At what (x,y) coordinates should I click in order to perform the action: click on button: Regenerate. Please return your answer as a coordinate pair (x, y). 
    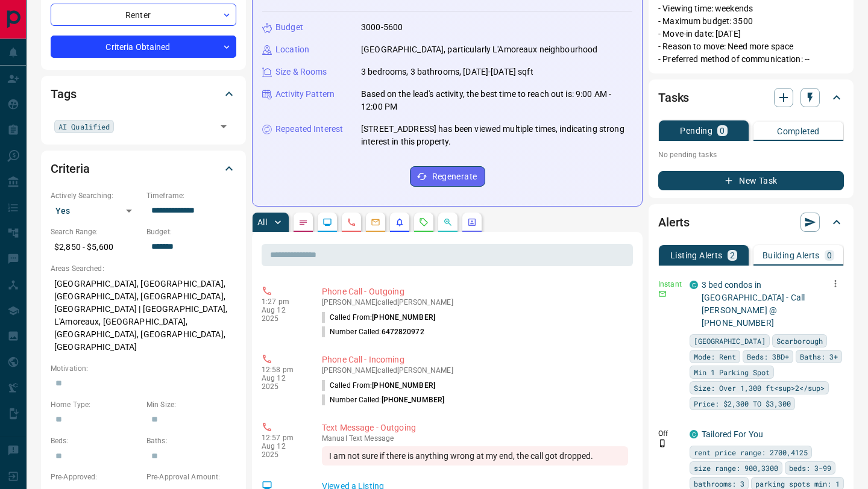
    Looking at the image, I should click on (448, 177).